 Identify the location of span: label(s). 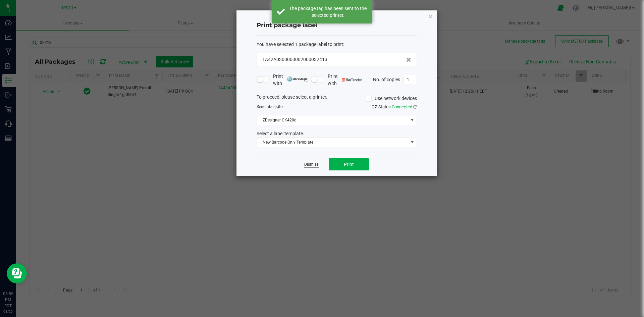
(272, 107).